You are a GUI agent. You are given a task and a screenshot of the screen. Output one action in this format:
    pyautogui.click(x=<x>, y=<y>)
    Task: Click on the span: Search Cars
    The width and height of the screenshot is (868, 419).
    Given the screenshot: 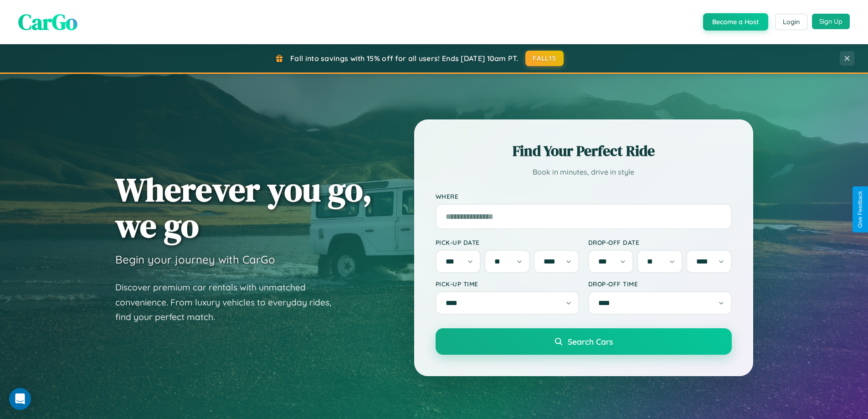 What is the action you would take?
    pyautogui.click(x=590, y=341)
    